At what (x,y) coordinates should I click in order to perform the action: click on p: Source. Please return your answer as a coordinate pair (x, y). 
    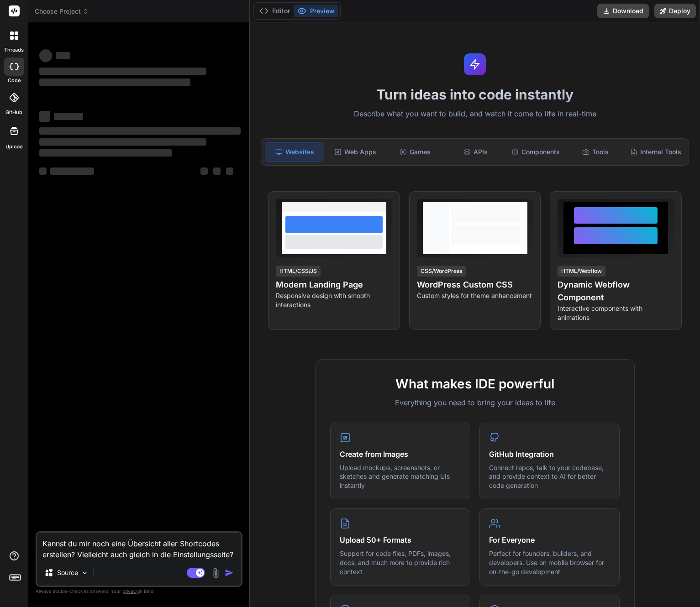
    Looking at the image, I should click on (68, 573).